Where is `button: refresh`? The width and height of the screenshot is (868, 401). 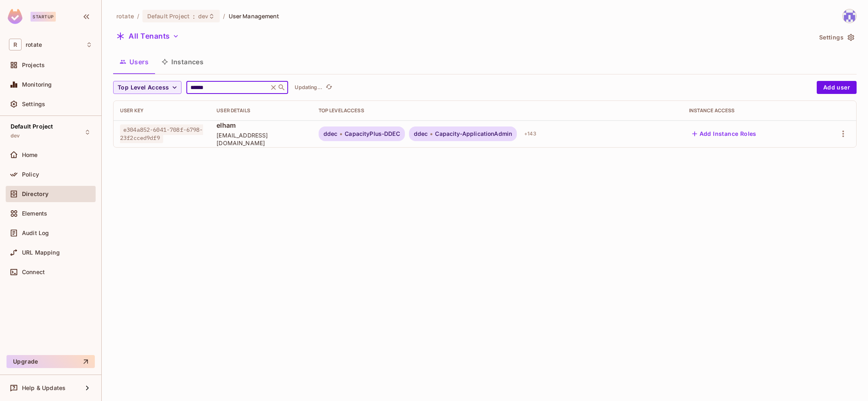 button: refresh is located at coordinates (329, 87).